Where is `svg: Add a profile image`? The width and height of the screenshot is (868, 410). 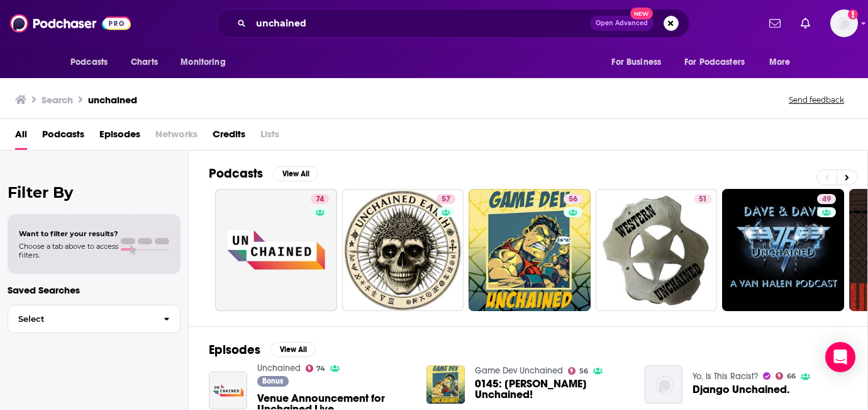 svg: Add a profile image is located at coordinates (853, 15).